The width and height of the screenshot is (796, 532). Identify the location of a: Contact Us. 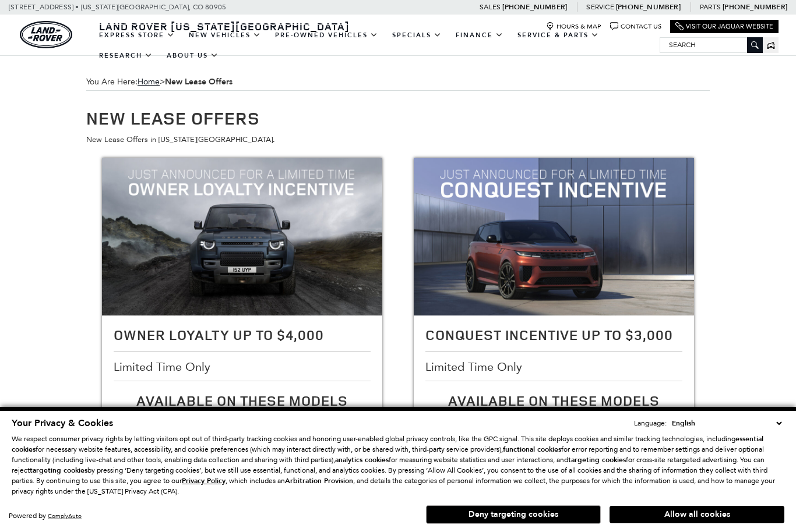
(636, 26).